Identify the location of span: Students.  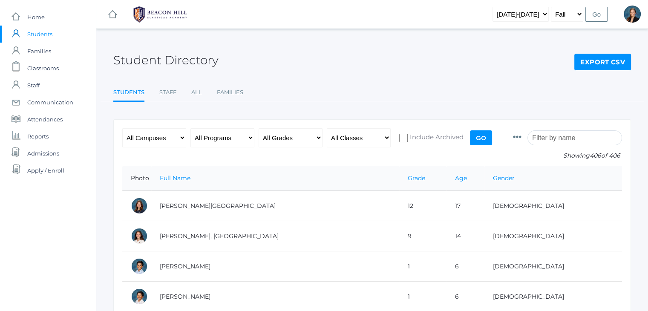
(40, 34).